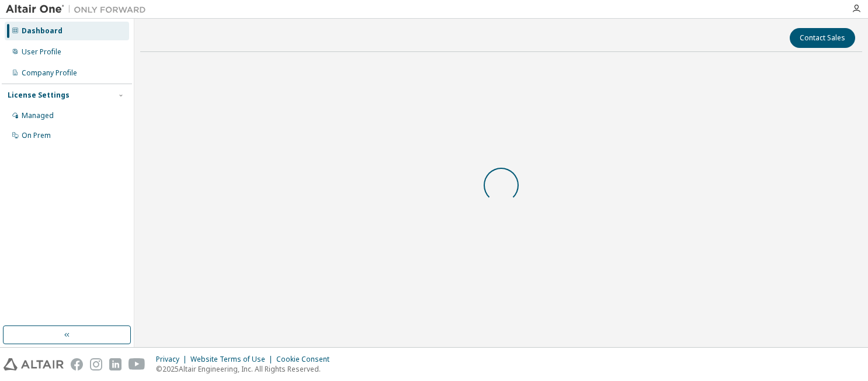 The width and height of the screenshot is (868, 381). Describe the element at coordinates (173, 359) in the screenshot. I see `div: Privacy` at that location.